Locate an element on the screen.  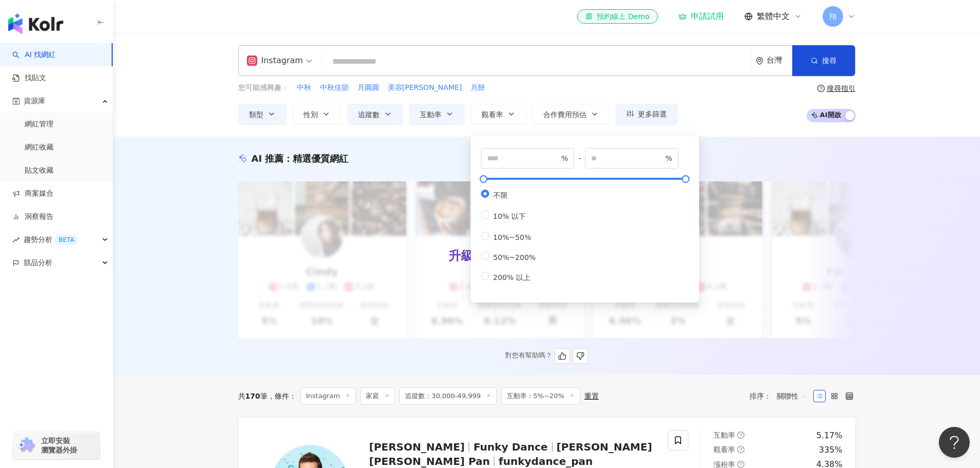
div: 335% is located at coordinates (831, 450).